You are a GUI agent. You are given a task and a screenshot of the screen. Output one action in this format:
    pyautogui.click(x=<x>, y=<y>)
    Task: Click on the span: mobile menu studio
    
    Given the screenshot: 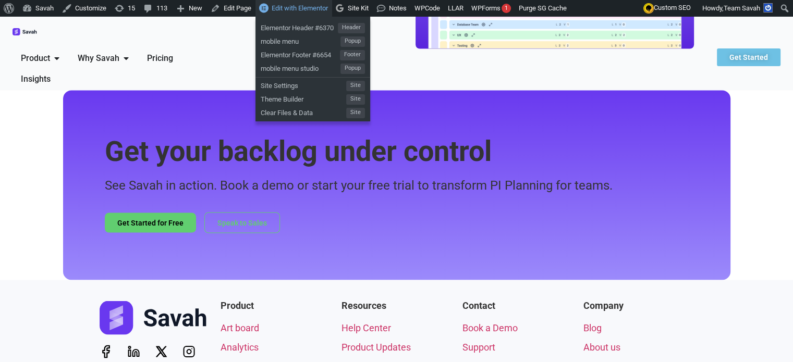 What is the action you would take?
    pyautogui.click(x=300, y=67)
    